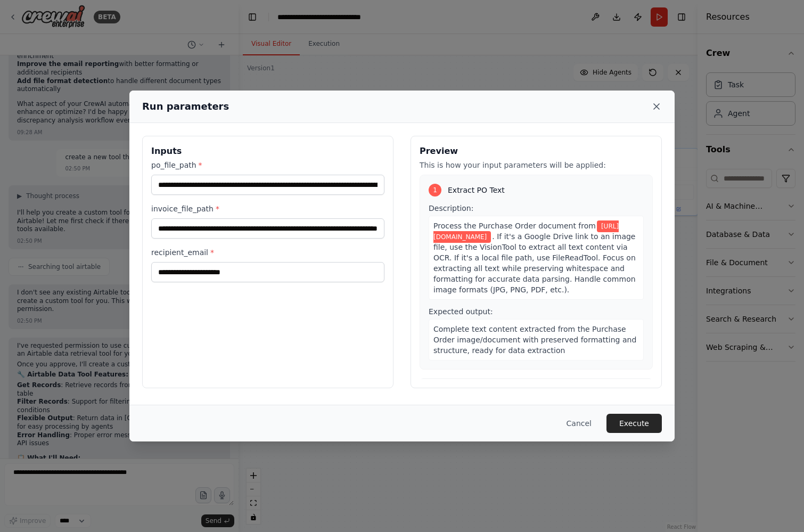 The image size is (804, 532). What do you see at coordinates (268, 252) in the screenshot?
I see `label: recipient_email` at bounding box center [268, 252].